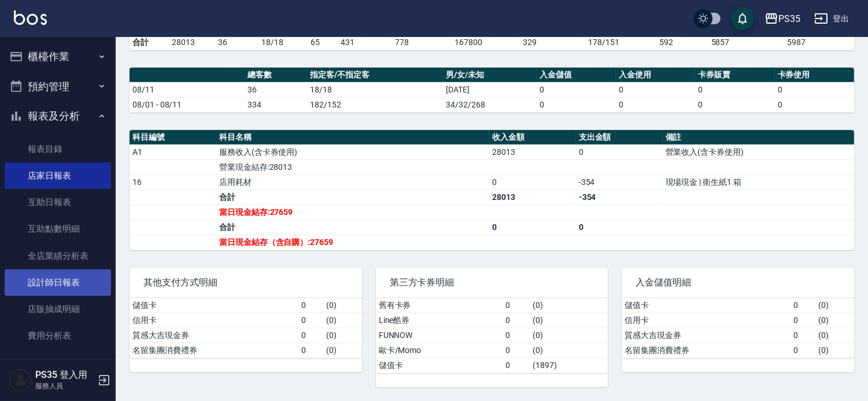 This screenshot has width=868, height=401. What do you see at coordinates (58, 87) in the screenshot?
I see `button: 預約管理` at bounding box center [58, 87].